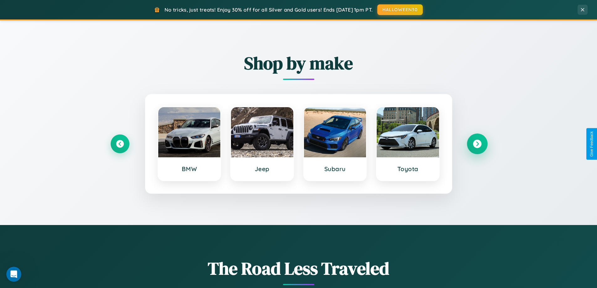 The width and height of the screenshot is (597, 288). What do you see at coordinates (189, 169) in the screenshot?
I see `h3: BMW` at bounding box center [189, 169].